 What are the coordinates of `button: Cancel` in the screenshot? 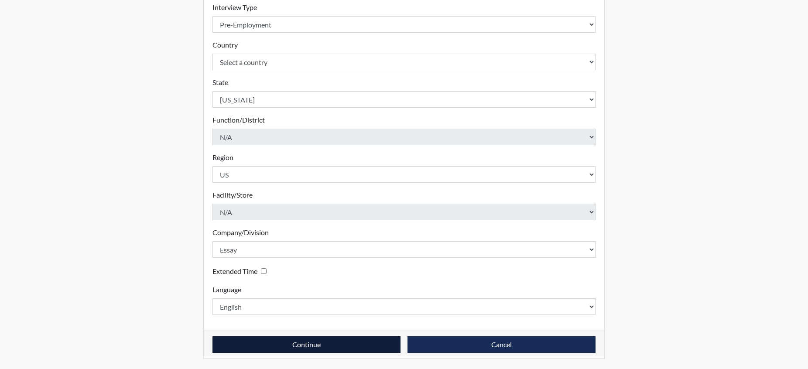 It's located at (502, 345).